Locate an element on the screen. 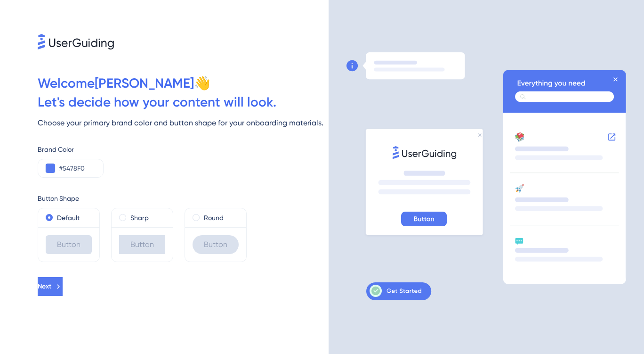 The width and height of the screenshot is (644, 354). div: Button Shape is located at coordinates (183, 198).